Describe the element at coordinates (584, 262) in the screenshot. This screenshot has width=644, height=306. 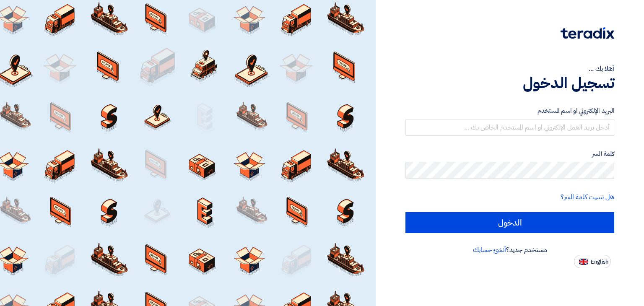
I see `img: en-US.png` at that location.